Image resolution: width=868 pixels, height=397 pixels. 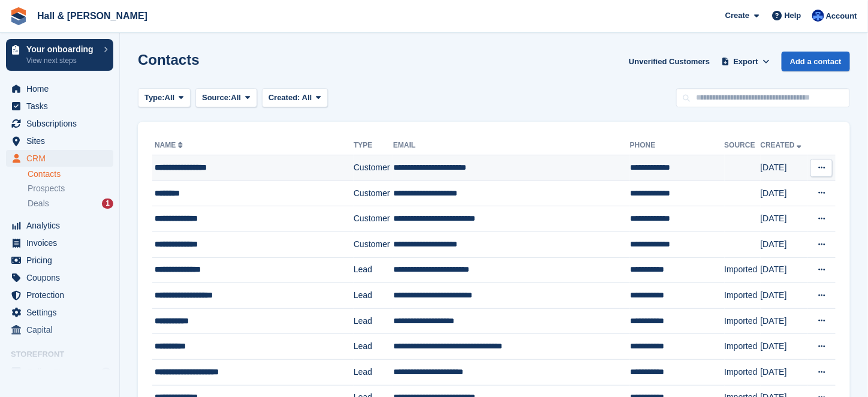 What do you see at coordinates (62, 295) in the screenshot?
I see `span: Protection` at bounding box center [62, 295].